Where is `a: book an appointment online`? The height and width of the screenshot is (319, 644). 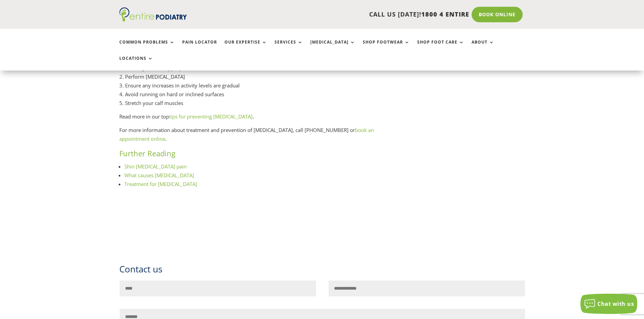
a: book an appointment online is located at coordinates (247, 134).